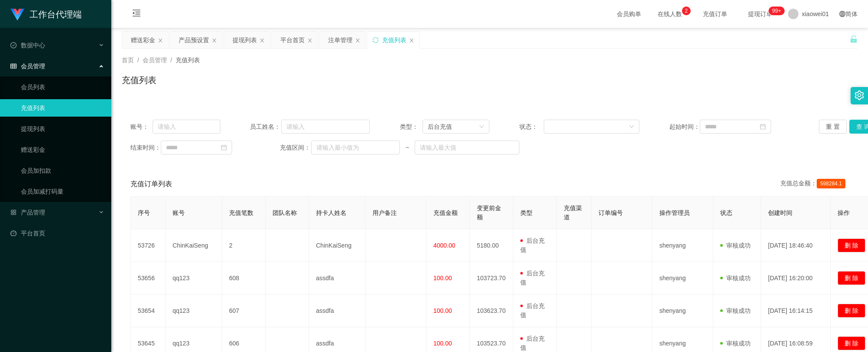 The width and height of the screenshot is (868, 352). Describe the element at coordinates (726, 213) in the screenshot. I see `span: 状态` at that location.